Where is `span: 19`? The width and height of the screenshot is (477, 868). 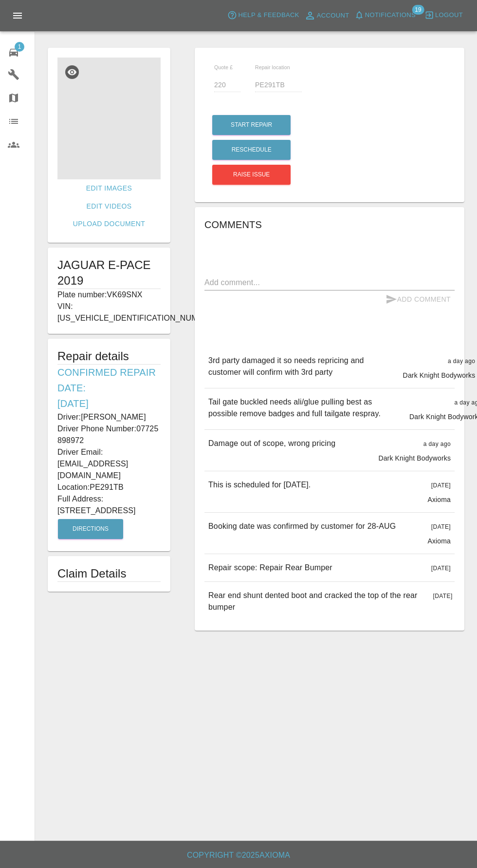 span: 19 is located at coordinates (417, 10).